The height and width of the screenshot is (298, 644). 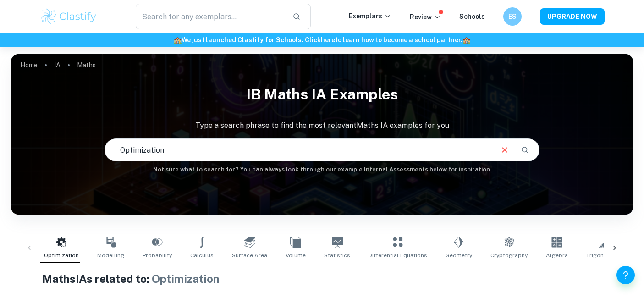 What do you see at coordinates (211, 17) in the screenshot?
I see `input: Search for any exemplars...` at bounding box center [211, 17].